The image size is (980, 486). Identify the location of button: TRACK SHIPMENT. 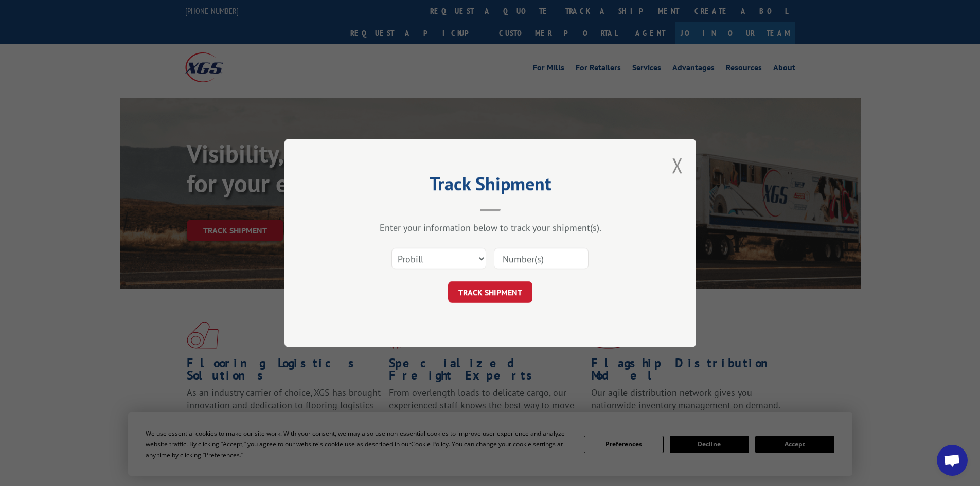
(490, 292).